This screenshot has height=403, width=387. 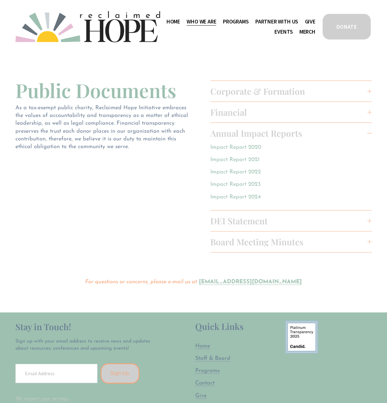 I want to click on button: Annual Impact Reports, so click(x=291, y=133).